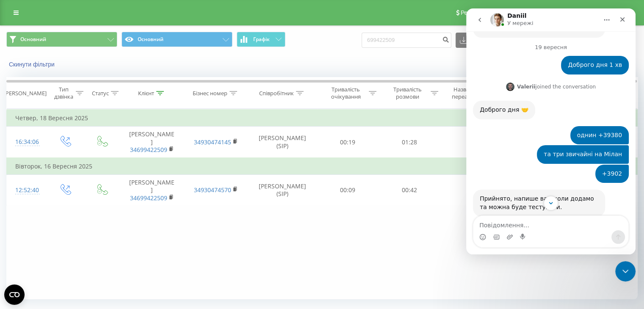 This screenshot has height=309, width=644. Describe the element at coordinates (346, 93) in the screenshot. I see `div: Тривалість очікування` at that location.